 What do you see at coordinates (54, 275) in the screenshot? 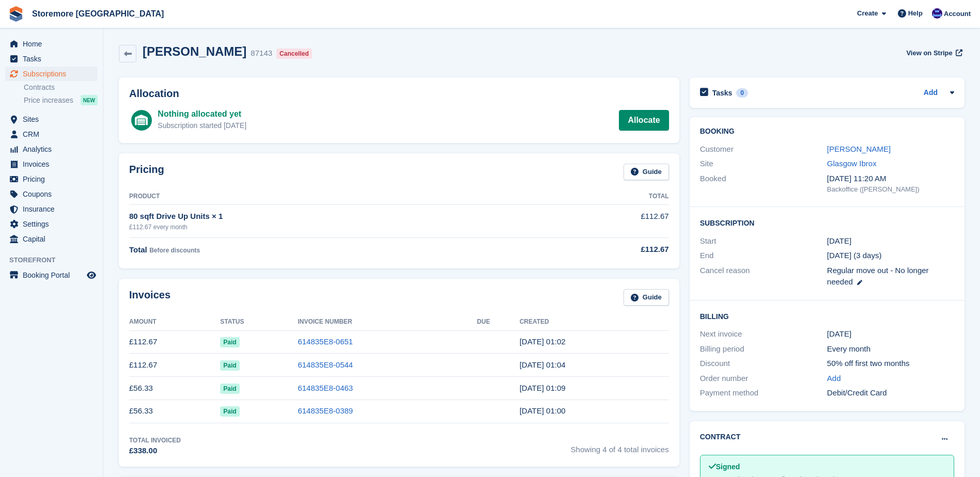
I see `span: Booking Portal` at bounding box center [54, 275].